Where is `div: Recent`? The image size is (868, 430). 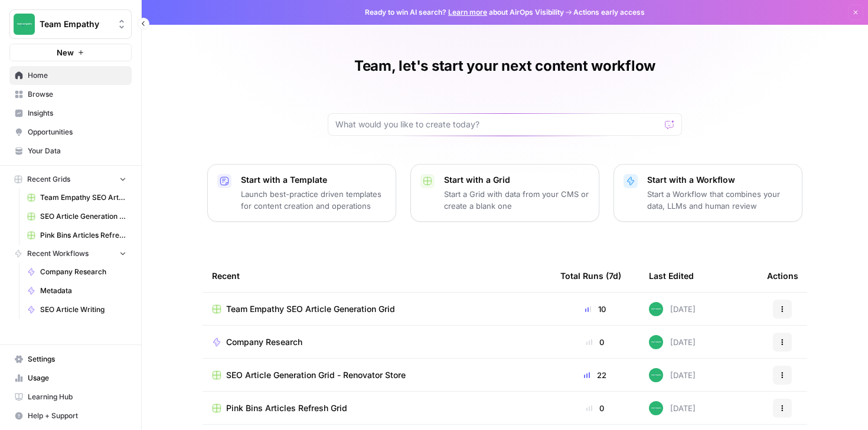
div: Recent is located at coordinates (377, 275).